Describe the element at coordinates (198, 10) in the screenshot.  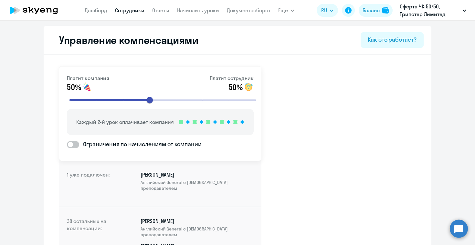
I see `a: Начислить уроки` at that location.